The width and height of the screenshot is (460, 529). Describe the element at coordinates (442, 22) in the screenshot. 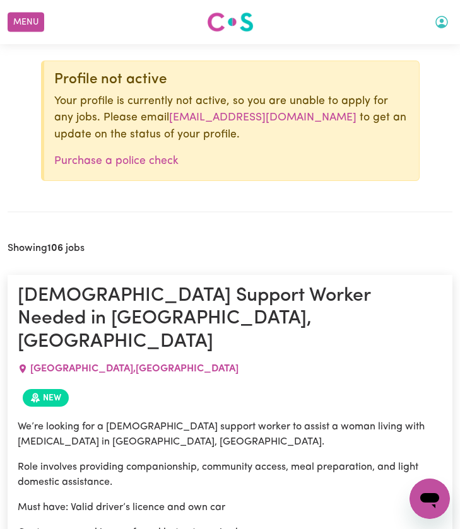

I see `button: My Account` at that location.